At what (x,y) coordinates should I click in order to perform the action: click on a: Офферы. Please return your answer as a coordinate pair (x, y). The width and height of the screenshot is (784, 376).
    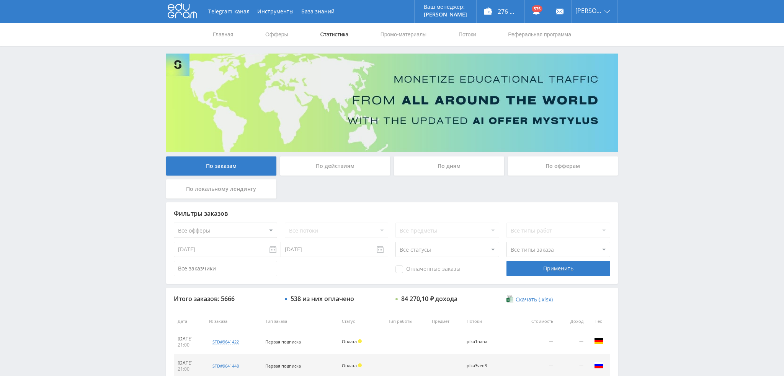
    Looking at the image, I should click on (277, 34).